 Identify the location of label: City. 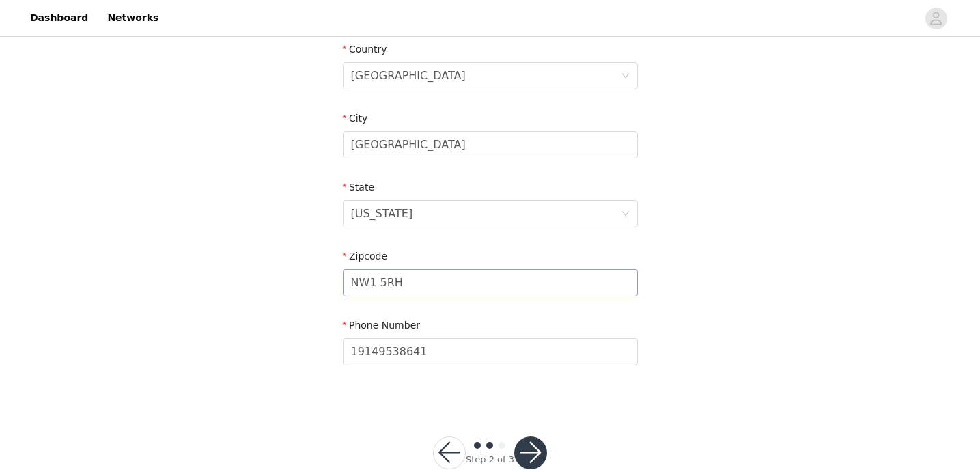
(355, 118).